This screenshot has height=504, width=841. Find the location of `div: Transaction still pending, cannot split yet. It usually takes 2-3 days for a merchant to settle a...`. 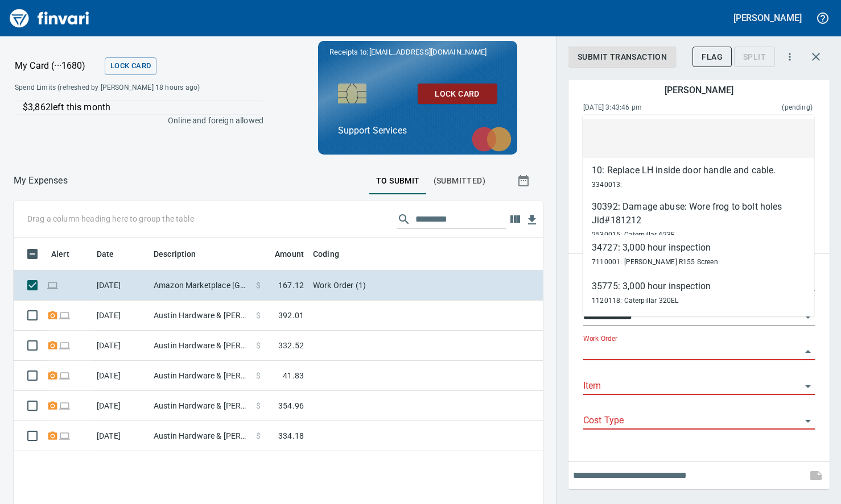

div: Transaction still pending, cannot split yet. It usually takes 2-3 days for a merchant to settle a... is located at coordinates (754, 56).